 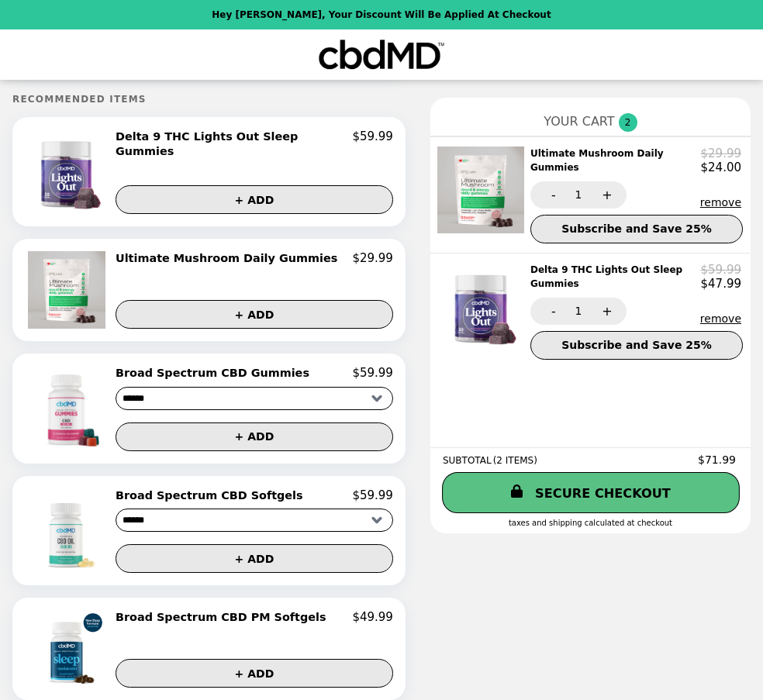 What do you see at coordinates (381, 55) in the screenshot?
I see `img: Brand Logo` at bounding box center [381, 55].